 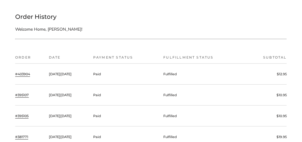 I want to click on th: Subtotal, so click(x=267, y=59).